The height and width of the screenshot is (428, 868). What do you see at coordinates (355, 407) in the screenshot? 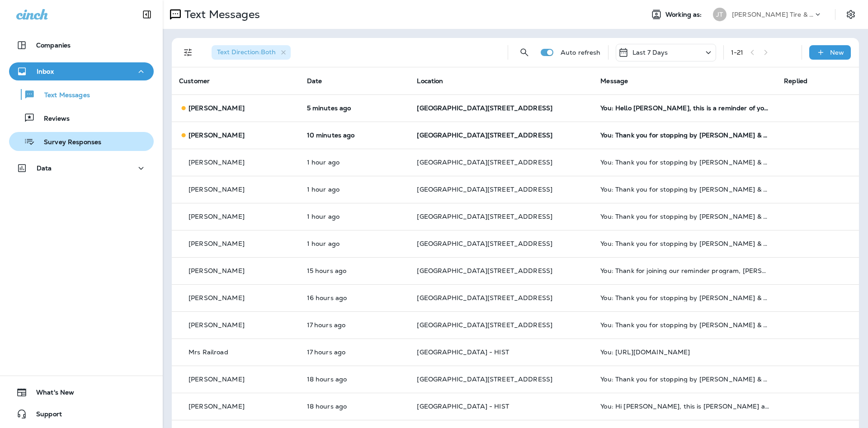
I see `p: Aug 27, 2025 02:43 PM` at bounding box center [355, 407].